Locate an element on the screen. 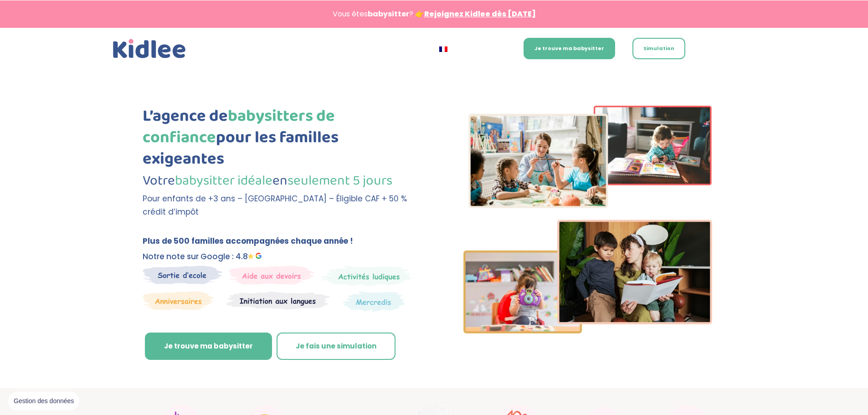 The width and height of the screenshot is (868, 415). p: Notre note sur Google : 4.8 is located at coordinates (280, 256).